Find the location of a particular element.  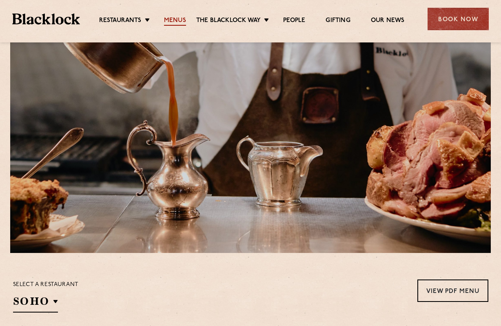

a: View PDF Menu is located at coordinates (453, 291).